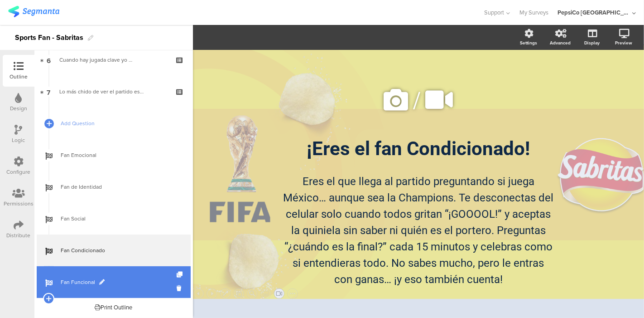 The width and height of the screenshot is (644, 318). What do you see at coordinates (180, 288) in the screenshot?
I see `i: Delete` at bounding box center [180, 288].